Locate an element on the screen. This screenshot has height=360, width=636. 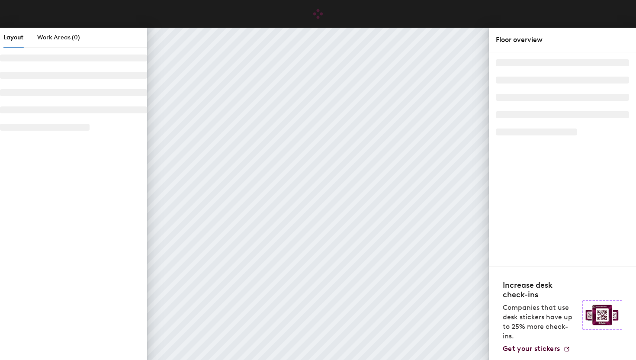
span: Get your stickers is located at coordinates (531, 348).